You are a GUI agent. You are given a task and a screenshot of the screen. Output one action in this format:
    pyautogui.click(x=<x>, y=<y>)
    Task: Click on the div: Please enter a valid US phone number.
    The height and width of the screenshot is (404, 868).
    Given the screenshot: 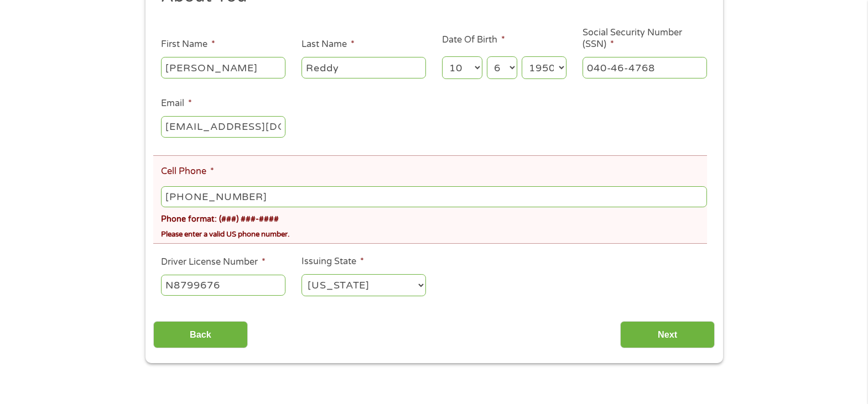 What is the action you would take?
    pyautogui.click(x=434, y=232)
    